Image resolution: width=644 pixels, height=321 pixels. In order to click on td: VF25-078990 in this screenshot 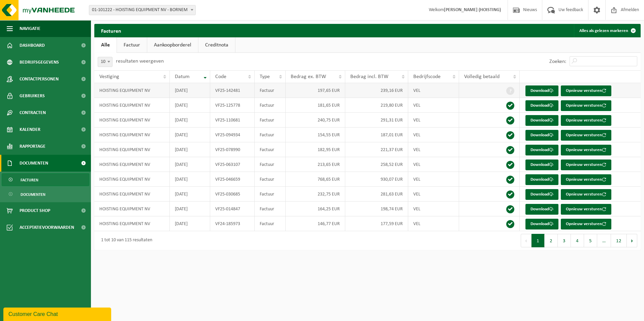, I will do `click(232, 150)`.